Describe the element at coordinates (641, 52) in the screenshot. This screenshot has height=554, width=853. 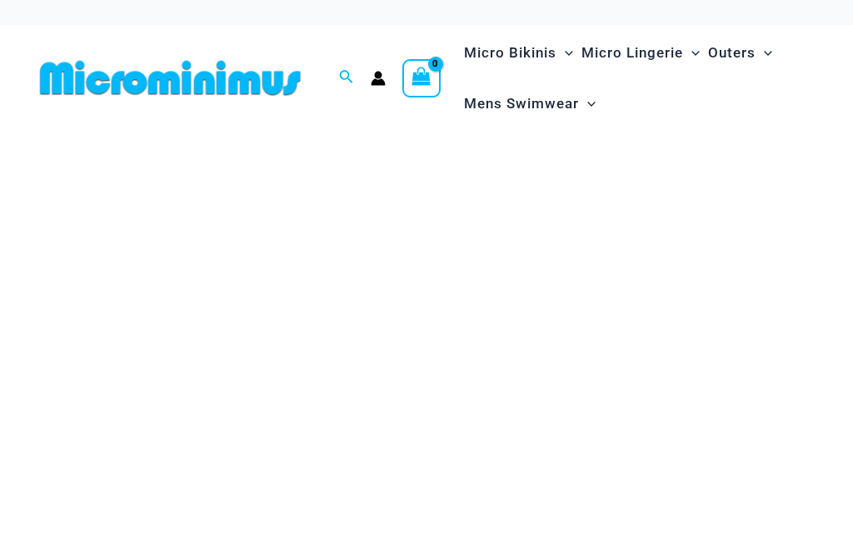
I see `a: Micro LingerieMenu ToggleMenu Toggle` at that location.